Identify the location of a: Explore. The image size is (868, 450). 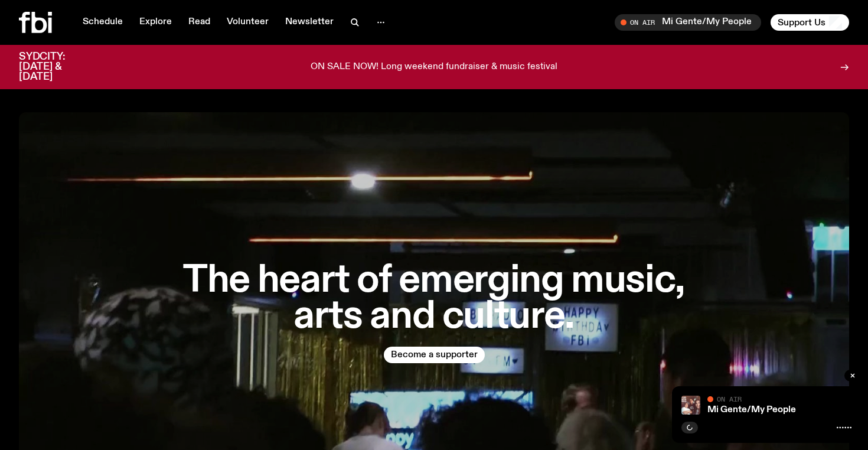
(155, 22).